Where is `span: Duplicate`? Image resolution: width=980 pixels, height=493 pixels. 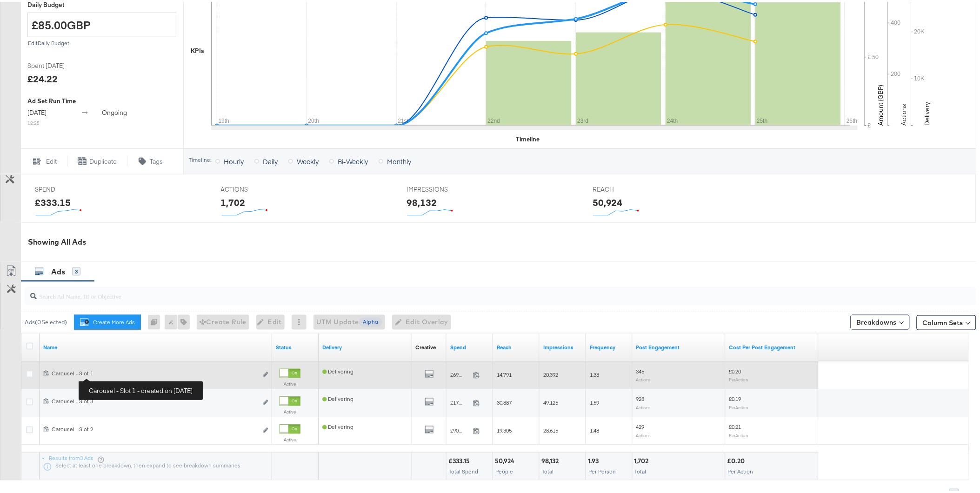
span: Duplicate is located at coordinates (103, 160).